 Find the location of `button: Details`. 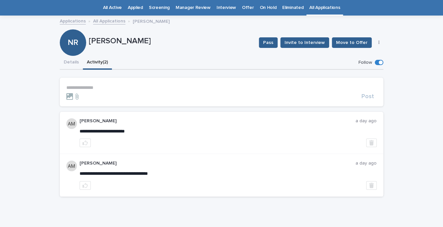

button: Details is located at coordinates (71, 63).